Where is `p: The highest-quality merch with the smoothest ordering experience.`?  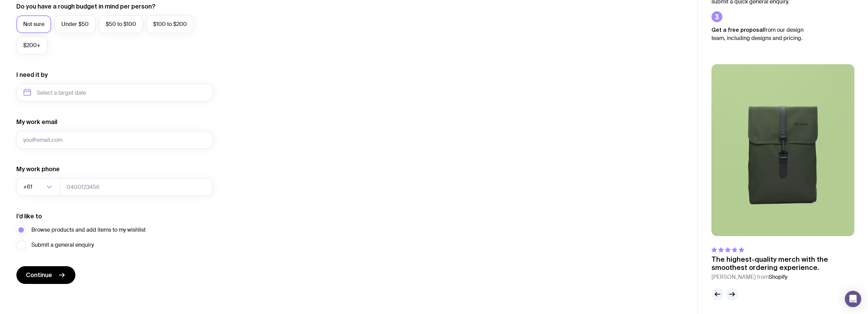
p: The highest-quality merch with the smoothest ordering experience. is located at coordinates (783, 263).